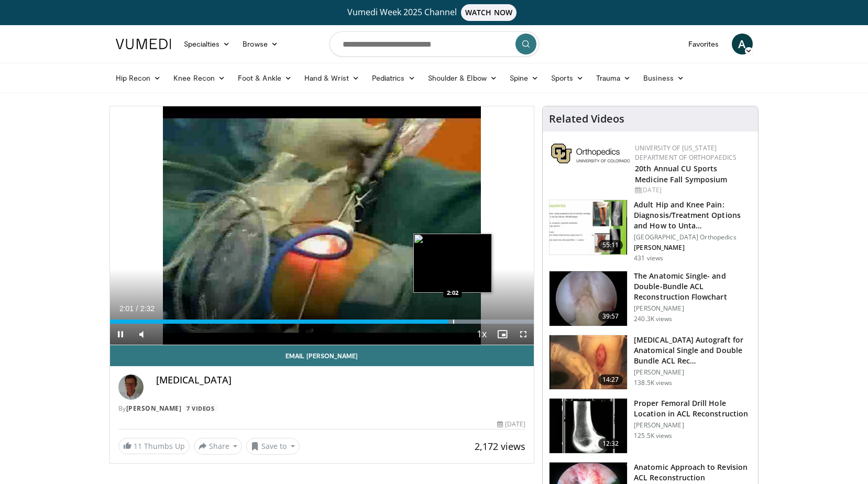 The height and width of the screenshot is (484, 868). Describe the element at coordinates (332, 78) in the screenshot. I see `a: Hand & Wrist` at that location.